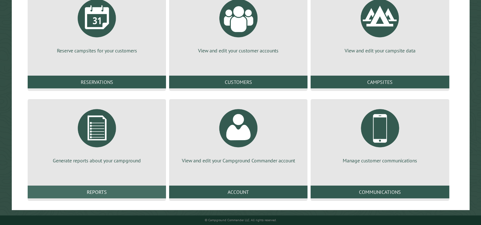 This screenshot has height=225, width=481. What do you see at coordinates (238, 192) in the screenshot?
I see `a: Account` at bounding box center [238, 192].